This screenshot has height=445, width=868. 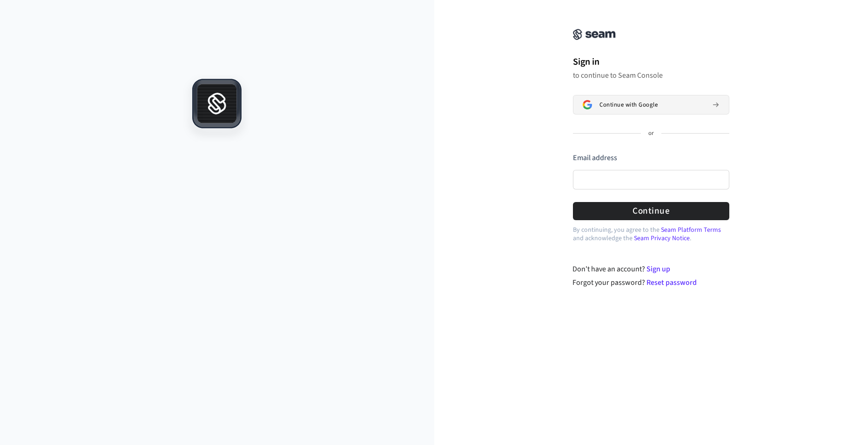 What do you see at coordinates (594, 35) in the screenshot?
I see `img: Seam Console` at bounding box center [594, 35].